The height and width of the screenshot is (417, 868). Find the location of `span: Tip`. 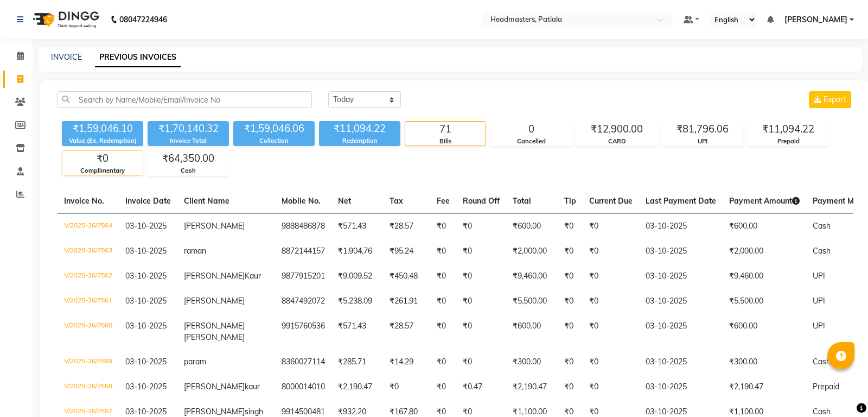

span: Tip is located at coordinates (570, 201).